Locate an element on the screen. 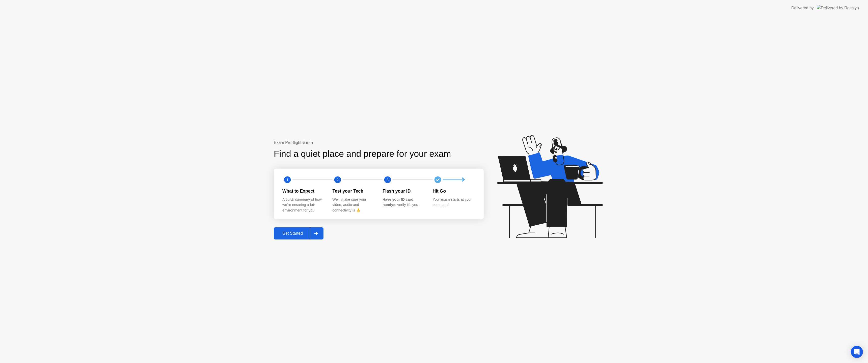 Image resolution: width=868 pixels, height=363 pixels. div: Test your Tech is located at coordinates (354, 191).